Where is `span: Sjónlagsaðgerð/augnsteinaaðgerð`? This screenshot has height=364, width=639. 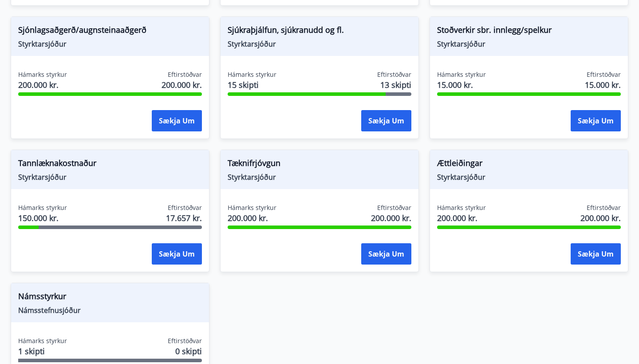 span: Sjónlagsaðgerð/augnsteinaaðgerð is located at coordinates (110, 32).